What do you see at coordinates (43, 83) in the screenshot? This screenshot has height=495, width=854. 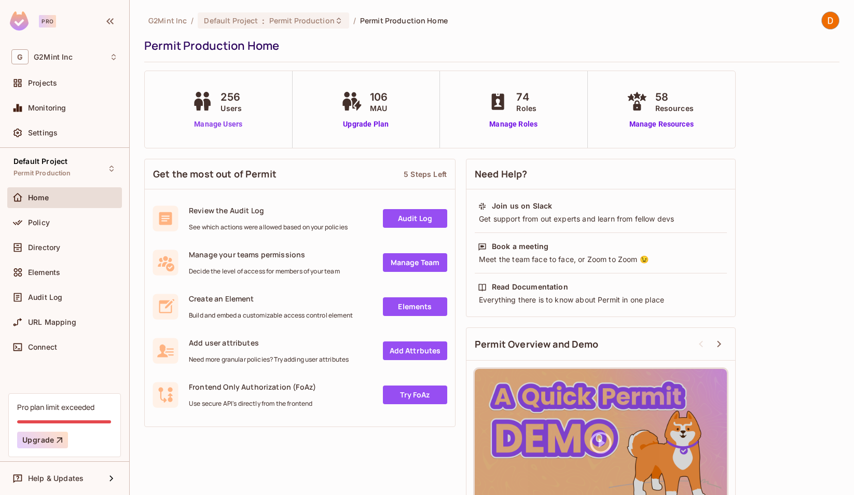 I see `span: Projects` at bounding box center [43, 83].